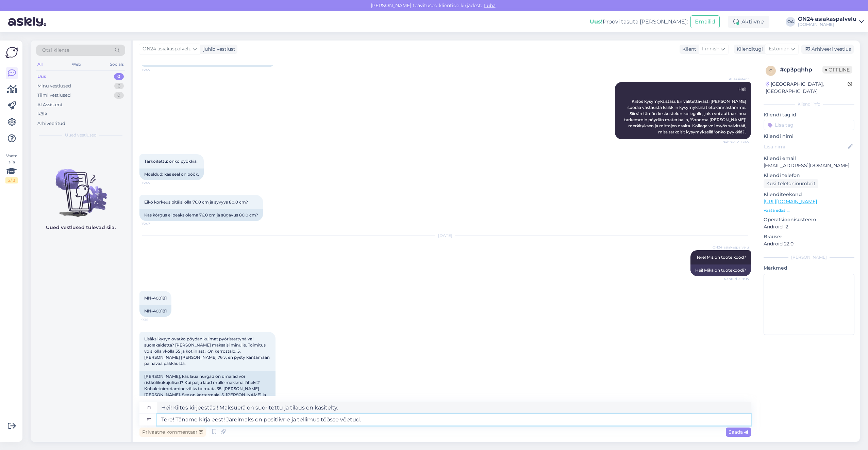 The image size is (868, 450). Describe the element at coordinates (56, 50) in the screenshot. I see `span: Otsi kliente` at that location.